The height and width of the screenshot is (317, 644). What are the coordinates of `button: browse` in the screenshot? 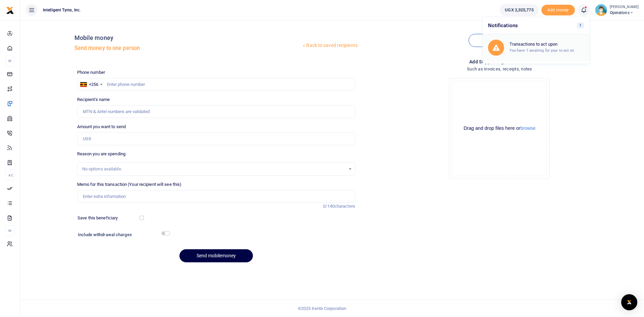 It's located at (527, 128).